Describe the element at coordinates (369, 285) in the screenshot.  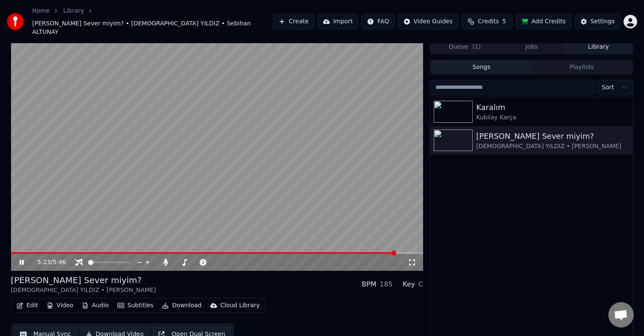
I see `div: BPM` at that location.